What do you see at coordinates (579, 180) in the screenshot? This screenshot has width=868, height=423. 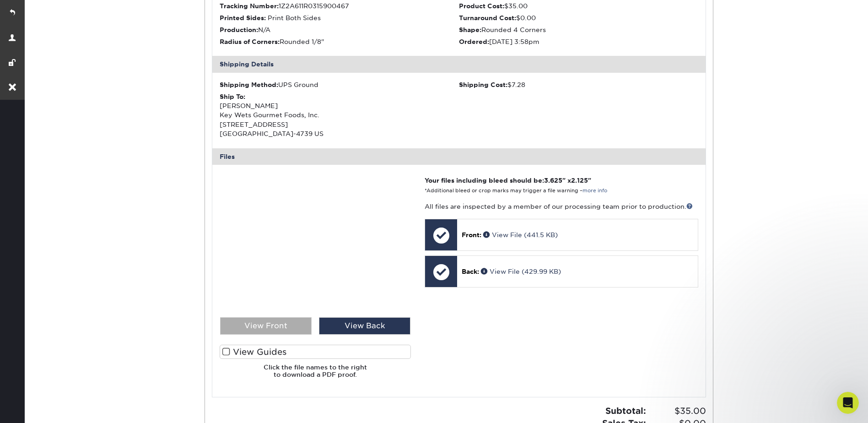 I see `span: 2.125` at bounding box center [579, 180].